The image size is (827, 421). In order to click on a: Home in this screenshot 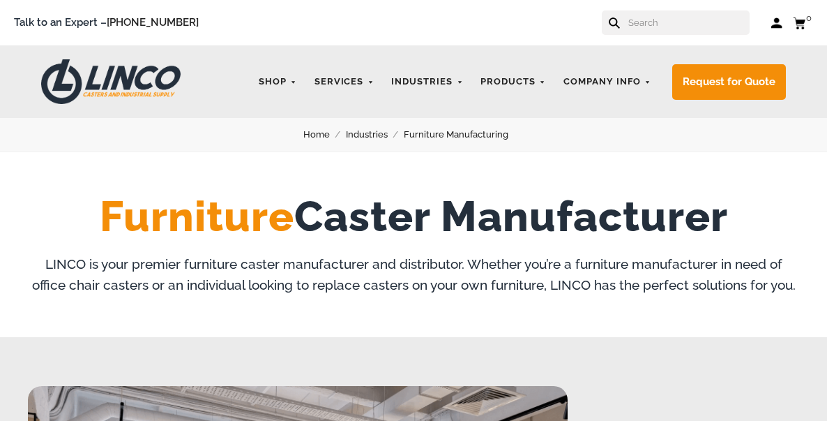, I will do `click(324, 135)`.